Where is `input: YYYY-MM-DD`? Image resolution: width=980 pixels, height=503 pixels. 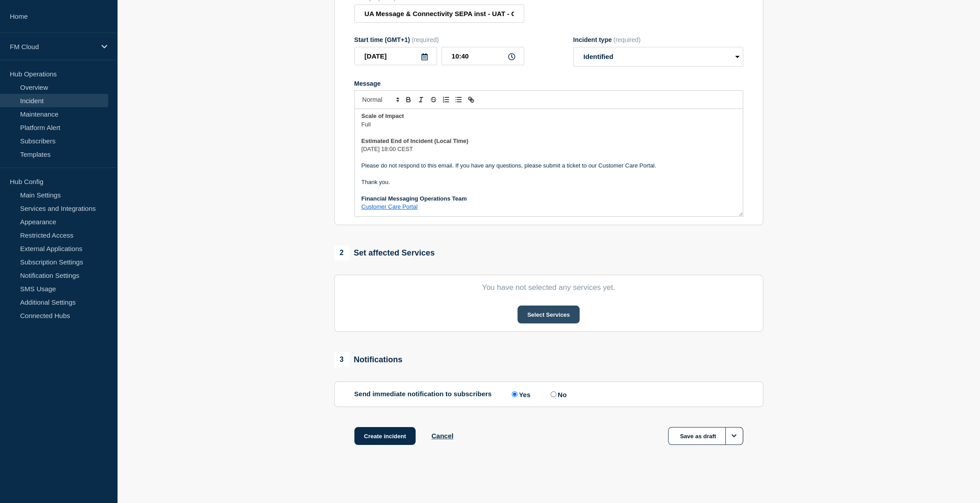 input: YYYY-MM-DD is located at coordinates (396, 56).